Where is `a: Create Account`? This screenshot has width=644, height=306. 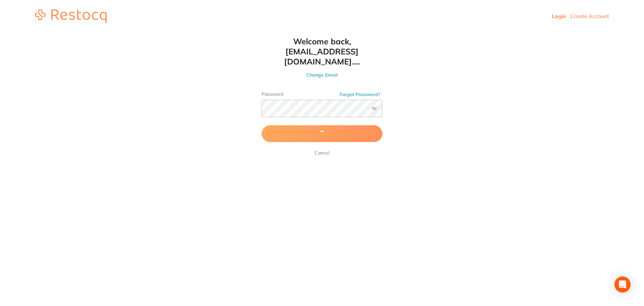 a: Create Account is located at coordinates (590, 16).